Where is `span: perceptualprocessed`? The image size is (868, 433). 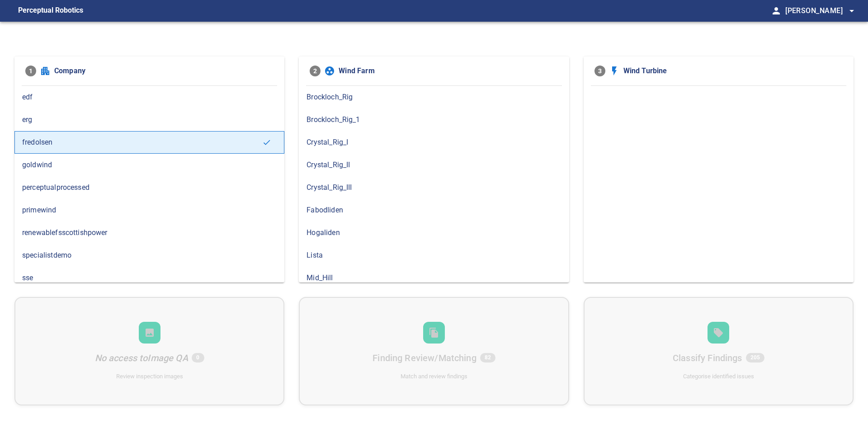
span: perceptualprocessed is located at coordinates (149, 187).